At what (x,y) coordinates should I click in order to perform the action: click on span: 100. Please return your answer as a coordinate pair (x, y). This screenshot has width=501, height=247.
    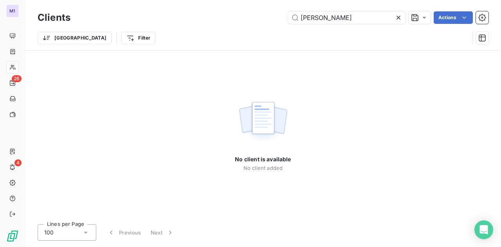
    Looking at the image, I should click on (49, 233).